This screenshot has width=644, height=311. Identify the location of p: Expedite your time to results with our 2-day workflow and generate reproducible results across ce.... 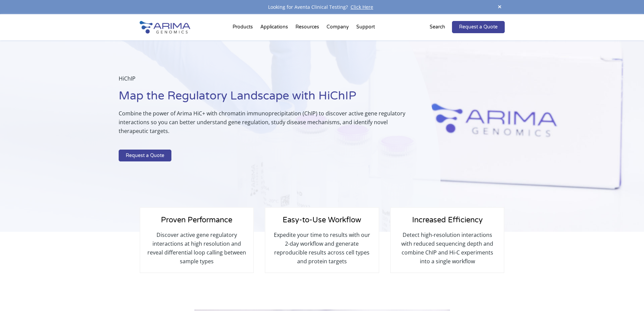
(322, 248).